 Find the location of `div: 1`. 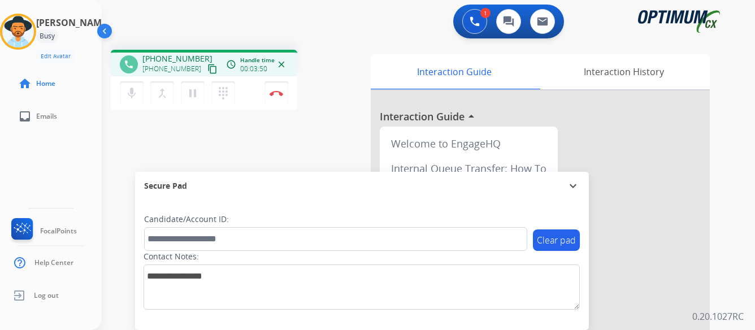

div: 1 is located at coordinates (486, 13).